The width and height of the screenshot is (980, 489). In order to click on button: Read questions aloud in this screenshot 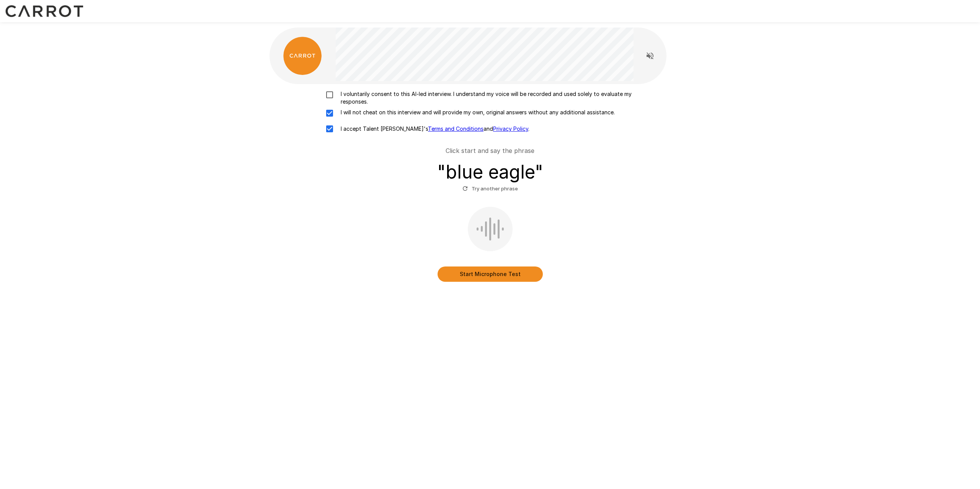, I will do `click(650, 56)`.